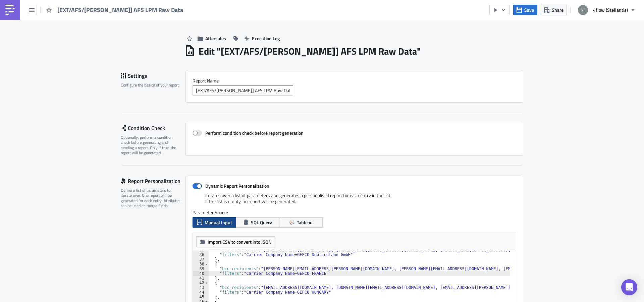 This screenshot has height=302, width=644. What do you see at coordinates (257, 222) in the screenshot?
I see `button: SQL Query` at bounding box center [257, 222].